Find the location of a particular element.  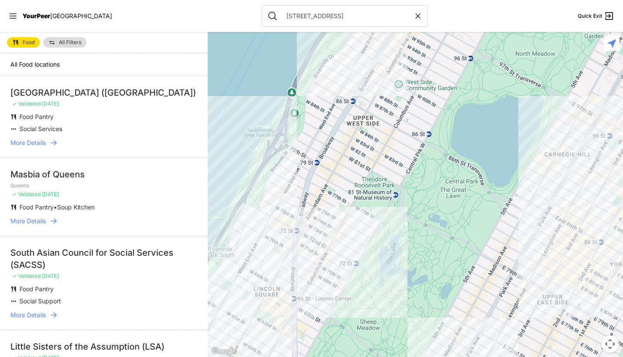

span: Food is located at coordinates (29, 42).